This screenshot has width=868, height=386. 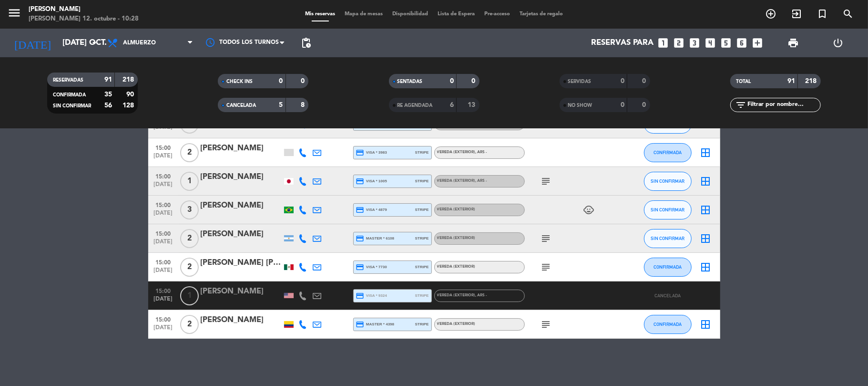 What do you see at coordinates (757, 43) in the screenshot?
I see `i: add_box` at bounding box center [757, 43].